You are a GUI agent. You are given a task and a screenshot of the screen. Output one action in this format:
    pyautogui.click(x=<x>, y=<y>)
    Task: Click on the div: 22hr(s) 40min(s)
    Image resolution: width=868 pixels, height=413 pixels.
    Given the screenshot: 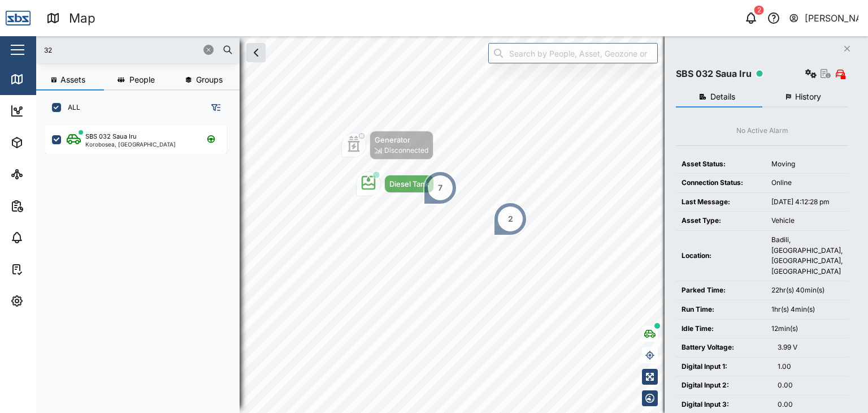 What is the action you would take?
    pyautogui.click(x=807, y=290)
    